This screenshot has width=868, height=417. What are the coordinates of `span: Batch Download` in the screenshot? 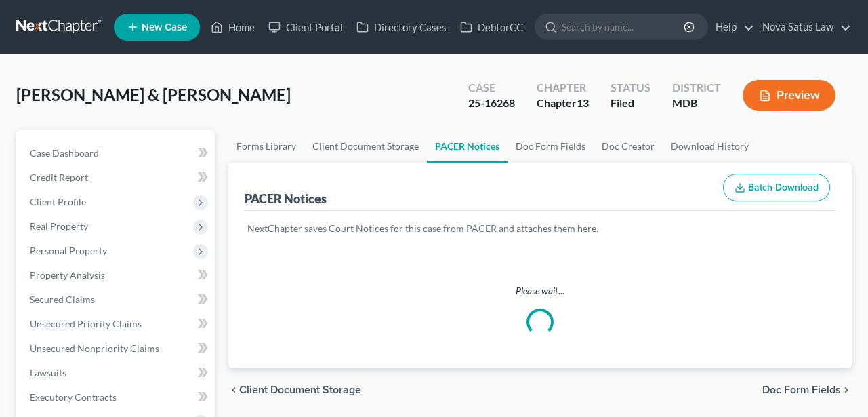 It's located at (783, 187).